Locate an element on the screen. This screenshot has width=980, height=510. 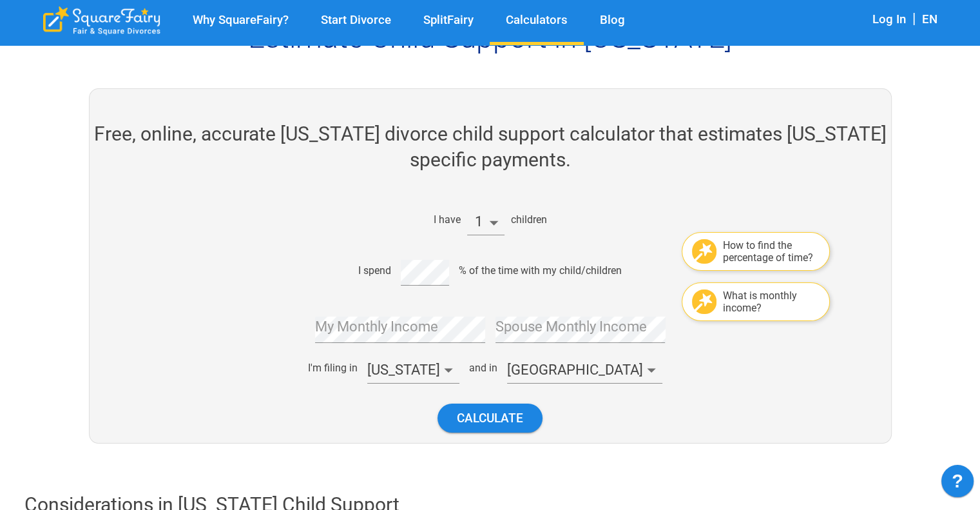
div: children is located at coordinates (529, 219).